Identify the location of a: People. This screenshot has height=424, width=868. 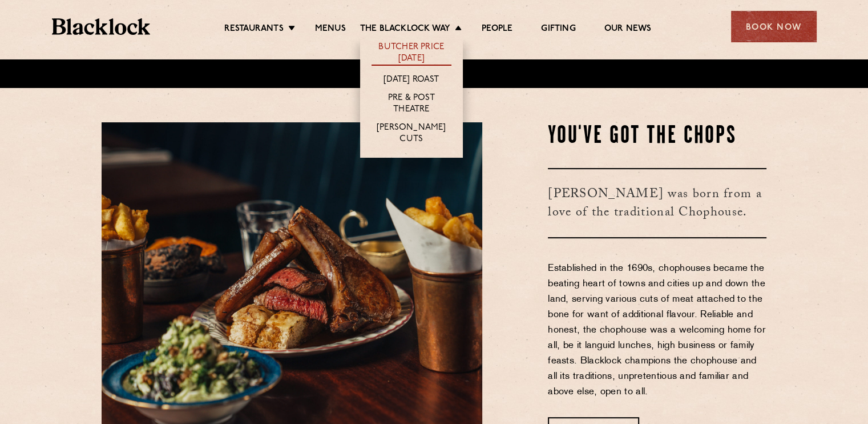
(497, 29).